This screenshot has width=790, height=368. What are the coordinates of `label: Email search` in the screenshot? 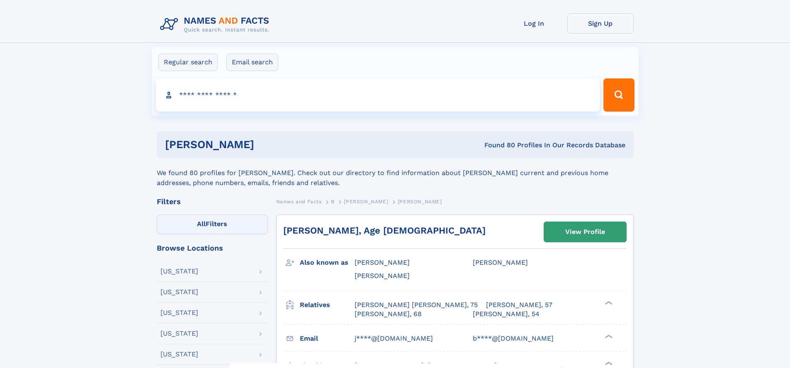 It's located at (252, 62).